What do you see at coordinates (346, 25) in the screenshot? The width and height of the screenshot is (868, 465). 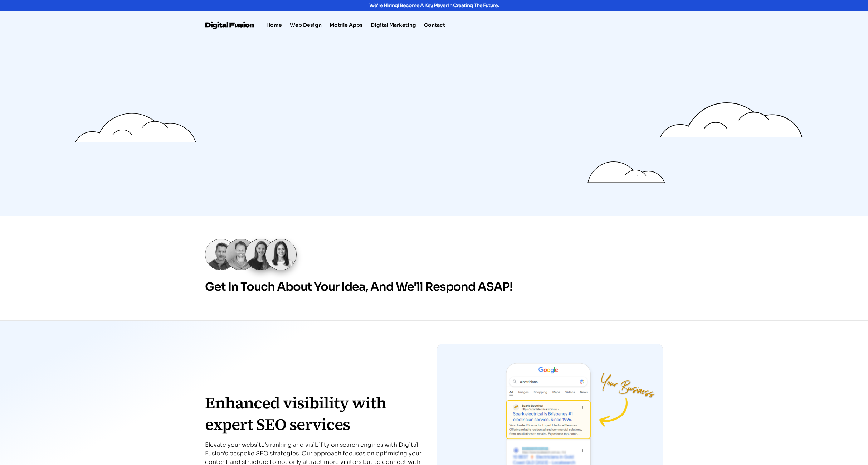 I see `a: Mobile Apps` at bounding box center [346, 25].